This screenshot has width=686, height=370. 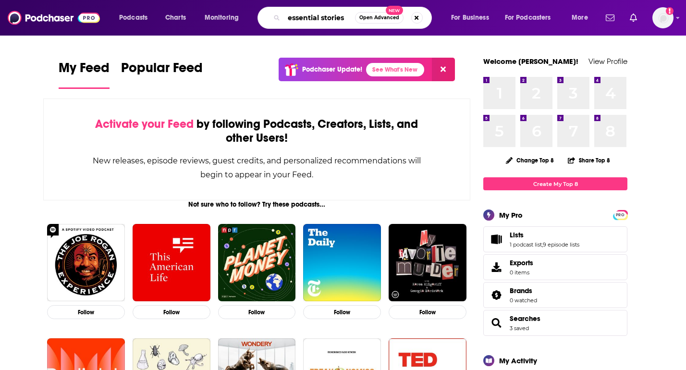 I want to click on input: Search podcasts, credits, & more..., so click(x=320, y=18).